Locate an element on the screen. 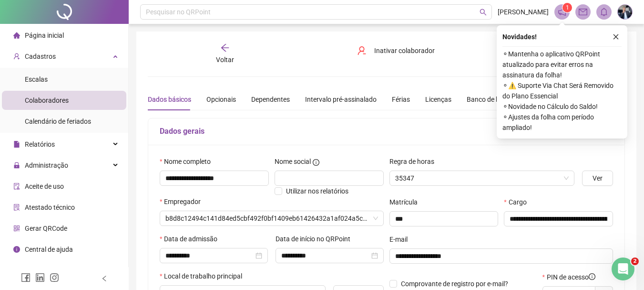 This screenshot has width=644, height=290. span: Utilizar nos relatórios is located at coordinates (317, 191).